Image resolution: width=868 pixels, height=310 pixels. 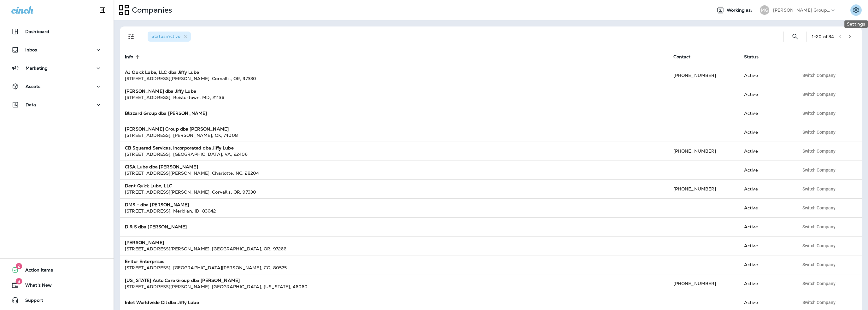 I want to click on span: What's New, so click(x=35, y=286).